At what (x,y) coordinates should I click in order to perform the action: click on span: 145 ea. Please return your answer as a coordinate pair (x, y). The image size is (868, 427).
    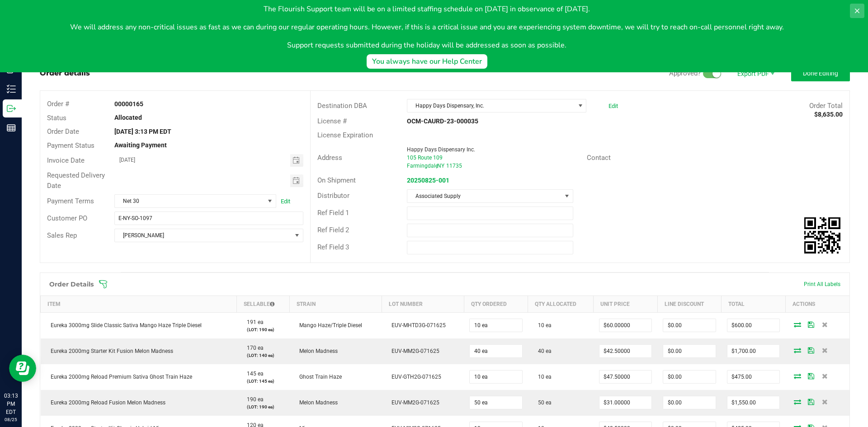
    Looking at the image, I should click on (253, 374).